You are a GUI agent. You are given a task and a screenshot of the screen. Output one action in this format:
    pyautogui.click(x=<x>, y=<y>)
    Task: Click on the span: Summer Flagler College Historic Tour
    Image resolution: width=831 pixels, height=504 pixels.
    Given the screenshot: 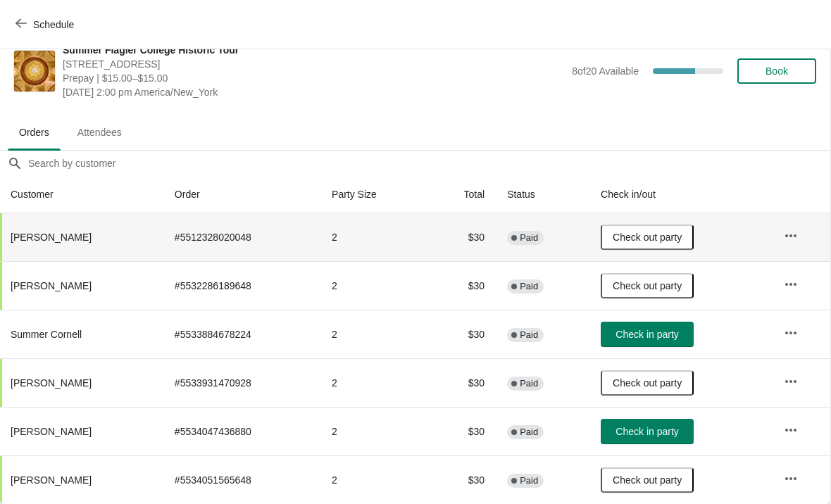 What is the action you would take?
    pyautogui.click(x=313, y=50)
    